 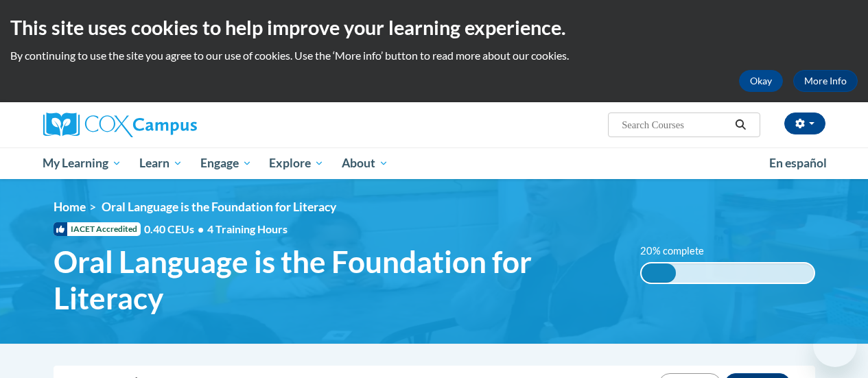 What do you see at coordinates (176, 229) in the screenshot?
I see `span: 0.40 CEUs` at bounding box center [176, 229].